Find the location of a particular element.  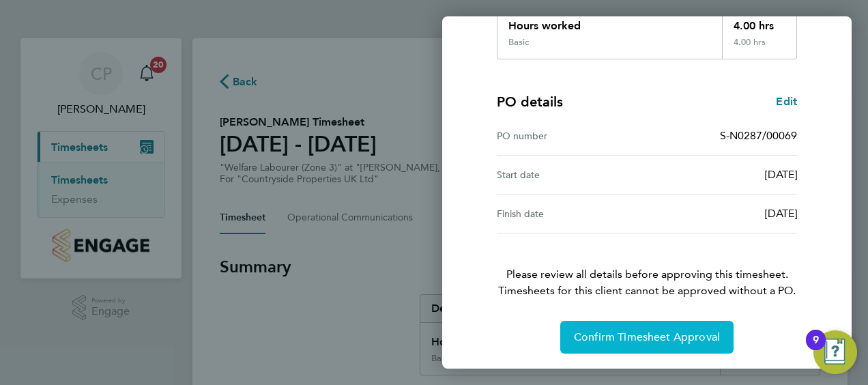

p: Please review all details before approving this timesheet. is located at coordinates (647, 266).